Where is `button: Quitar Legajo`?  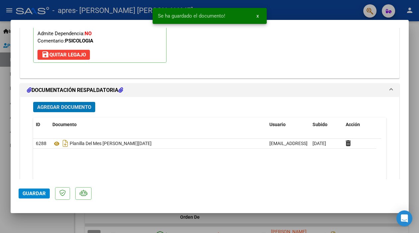 button: Quitar Legajo is located at coordinates (64, 55).